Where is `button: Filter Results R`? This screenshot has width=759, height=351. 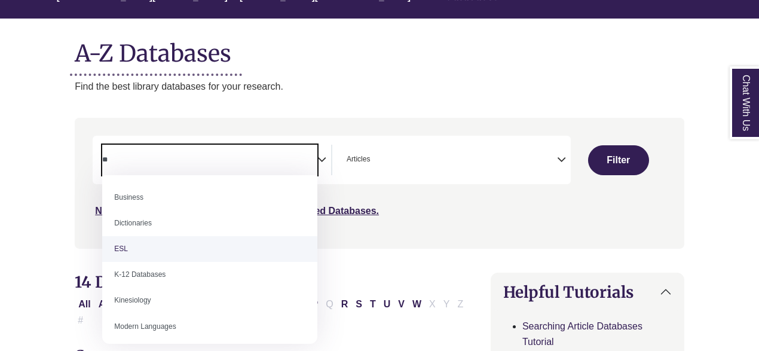
button: Filter Results R is located at coordinates (345, 304).